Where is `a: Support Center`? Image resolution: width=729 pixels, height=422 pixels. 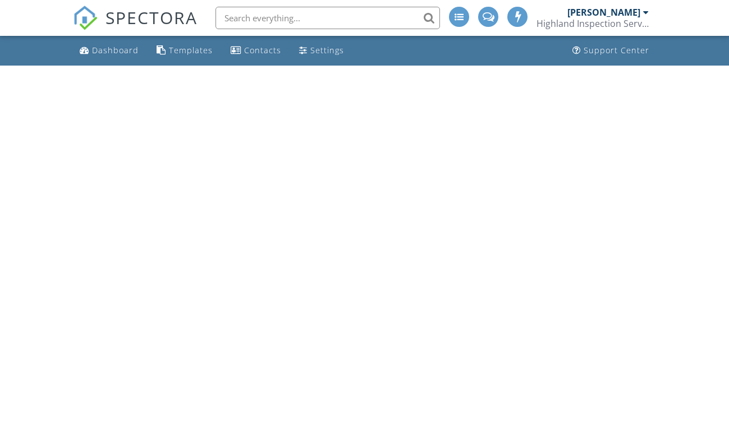 a: Support Center is located at coordinates (610, 50).